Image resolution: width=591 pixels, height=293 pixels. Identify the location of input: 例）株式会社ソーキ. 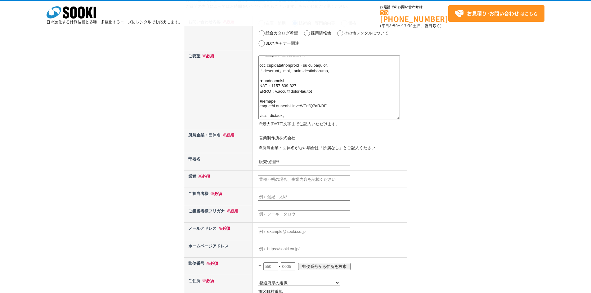
(304, 138).